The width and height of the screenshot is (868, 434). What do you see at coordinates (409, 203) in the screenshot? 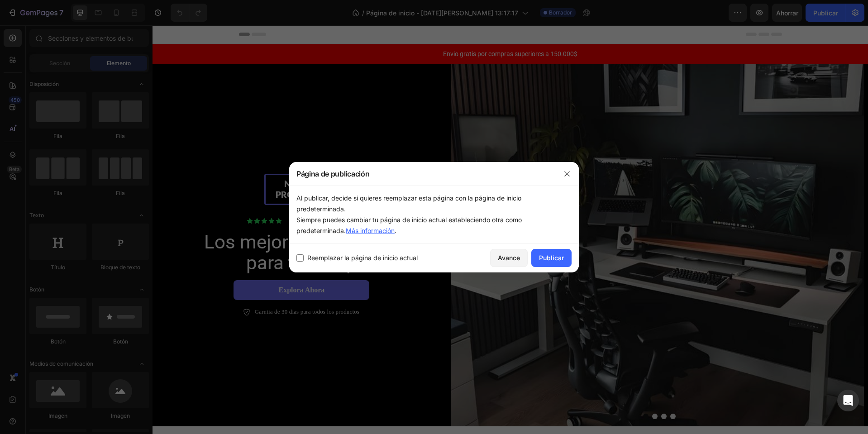
I see `font: Al publicar, decide si quieres reemplazar esta página con la página de inicio predeterminada.` at bounding box center [409, 203].